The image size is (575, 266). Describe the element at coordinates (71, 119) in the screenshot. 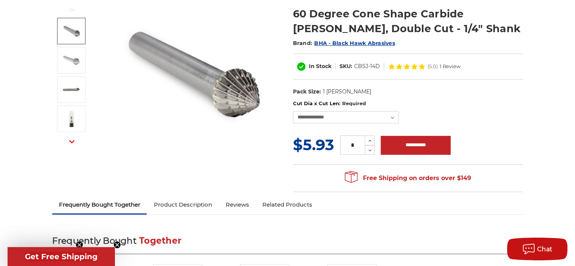

I see `img: 1/4" 60 degree cone double cut carbide bur` at that location.